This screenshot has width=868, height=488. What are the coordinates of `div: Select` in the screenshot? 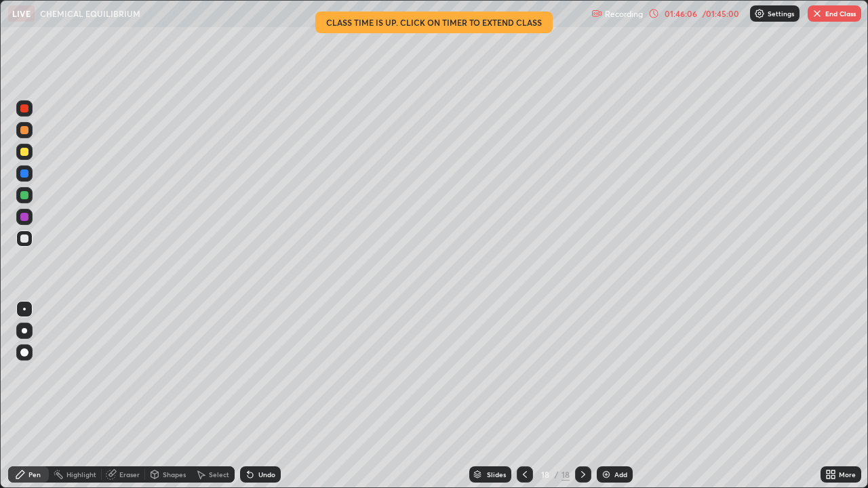 It's located at (219, 475).